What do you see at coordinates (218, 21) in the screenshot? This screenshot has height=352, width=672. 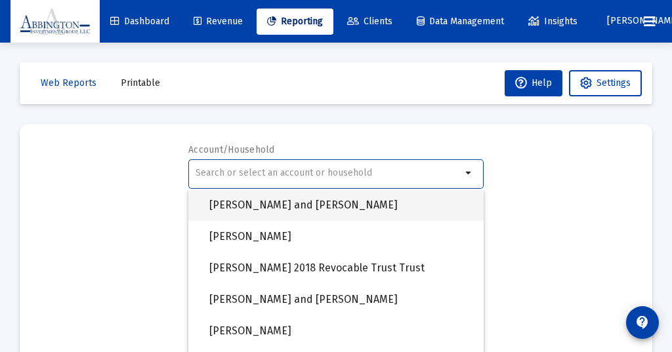 I see `span: Revenue` at bounding box center [218, 21].